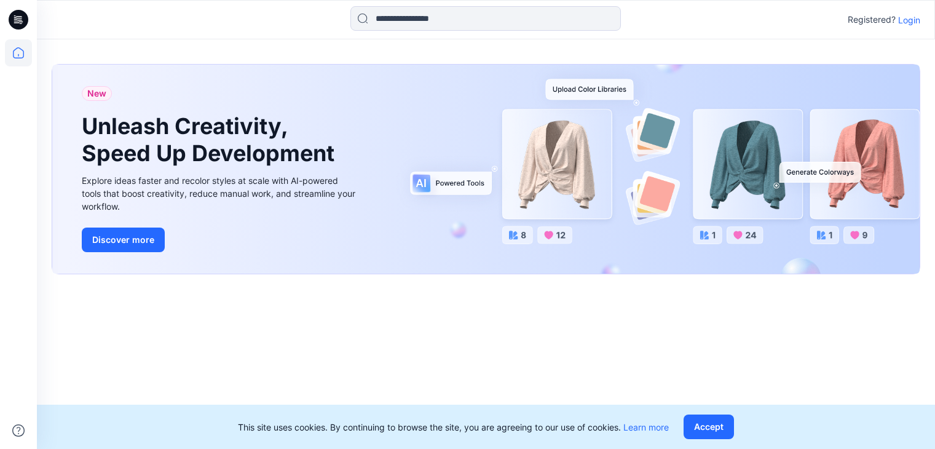 The image size is (935, 449). What do you see at coordinates (646, 426) in the screenshot?
I see `a: Learn more` at bounding box center [646, 426].